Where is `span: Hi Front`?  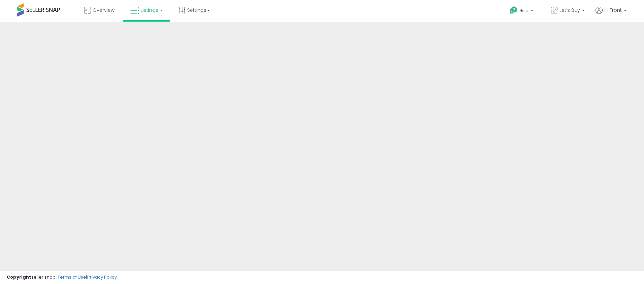 span: Hi Front is located at coordinates (613, 10).